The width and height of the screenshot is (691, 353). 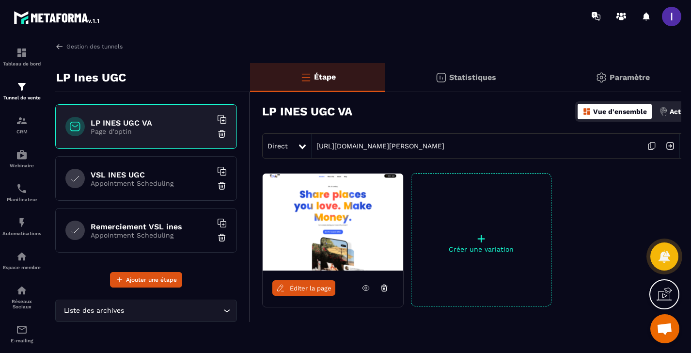 What do you see at coordinates (89, 47) in the screenshot?
I see `a: Gestion des tunnels` at bounding box center [89, 47].